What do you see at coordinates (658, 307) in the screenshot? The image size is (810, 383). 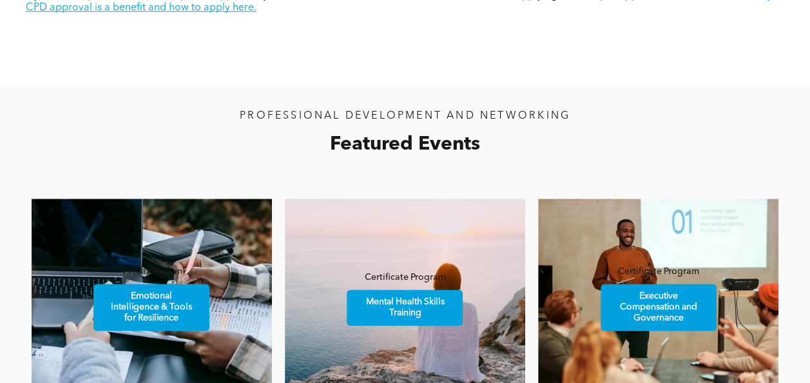 I see `span: Executive Compensation and Governance` at bounding box center [658, 307].